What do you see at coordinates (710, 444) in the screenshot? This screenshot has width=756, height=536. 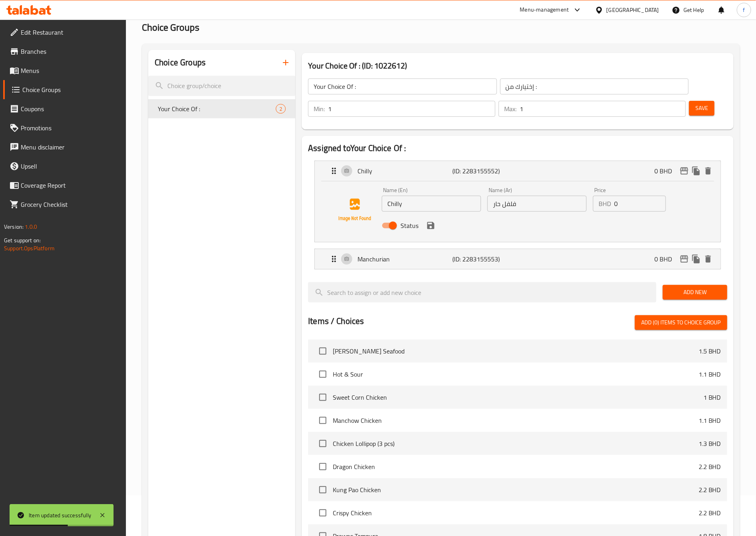 I see `p: 1.3 BHD` at bounding box center [710, 444].